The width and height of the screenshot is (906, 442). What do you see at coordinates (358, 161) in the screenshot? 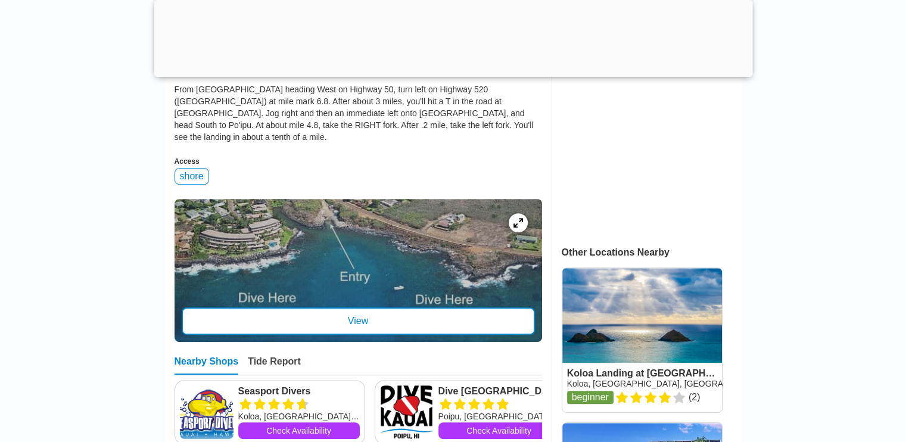
I see `div: Access` at bounding box center [358, 161].